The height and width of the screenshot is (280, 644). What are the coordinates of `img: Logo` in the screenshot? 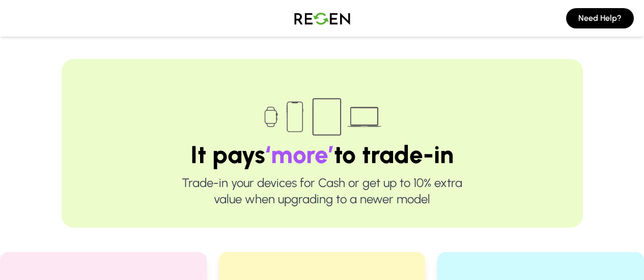 It's located at (322, 18).